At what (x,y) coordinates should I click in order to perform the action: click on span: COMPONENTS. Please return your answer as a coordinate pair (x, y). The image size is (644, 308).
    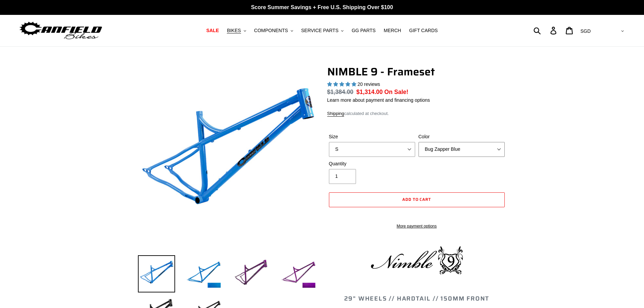
    Looking at the image, I should click on (271, 31).